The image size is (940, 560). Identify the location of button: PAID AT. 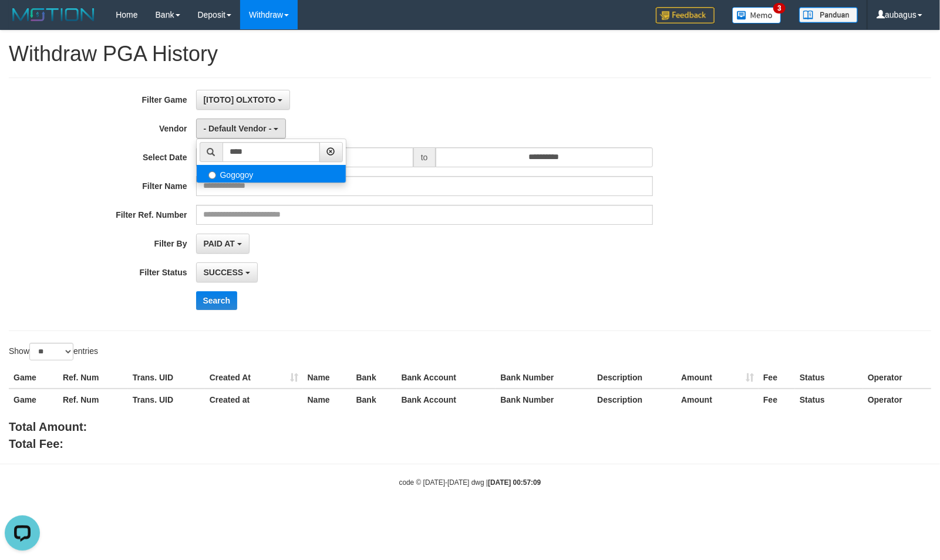
(222, 243).